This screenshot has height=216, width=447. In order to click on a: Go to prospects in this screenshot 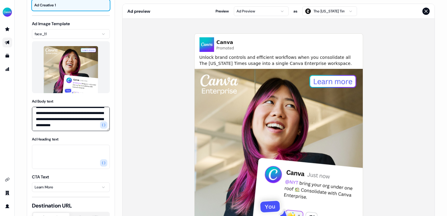, I will do `click(7, 29)`.